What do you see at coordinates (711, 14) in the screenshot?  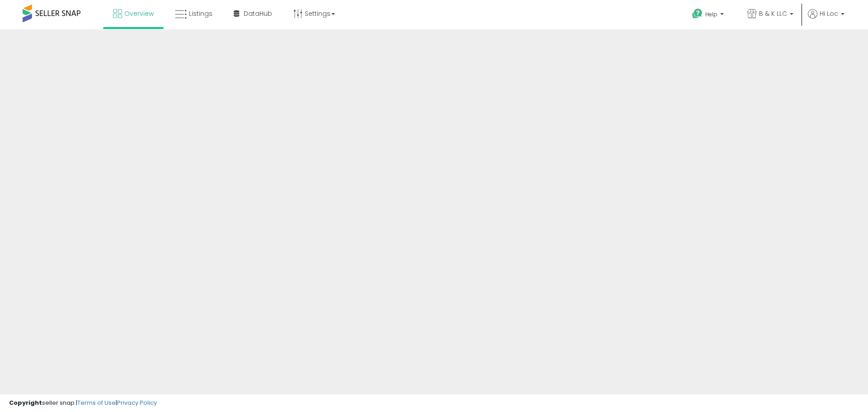 I see `span: Help` at bounding box center [711, 14].